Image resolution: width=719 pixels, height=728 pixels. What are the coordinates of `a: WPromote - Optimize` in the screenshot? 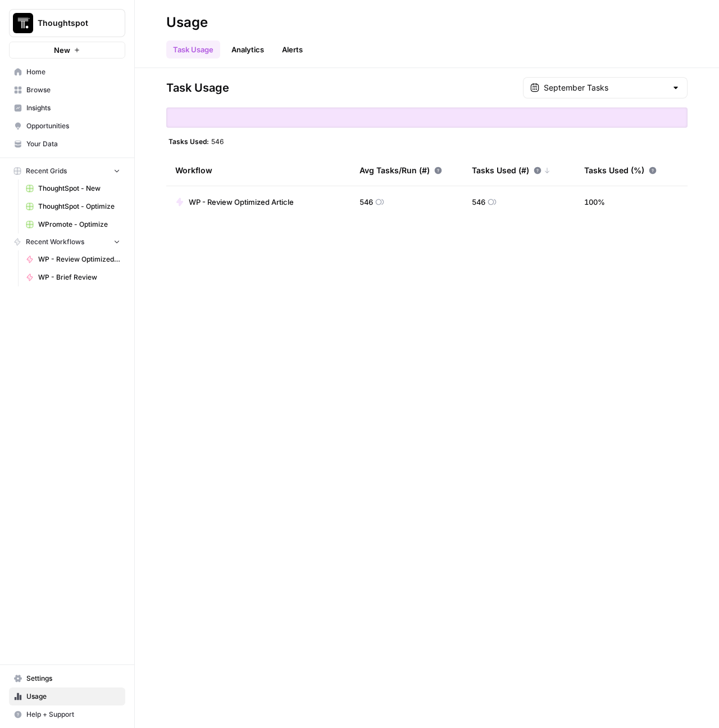 It's located at (73, 225).